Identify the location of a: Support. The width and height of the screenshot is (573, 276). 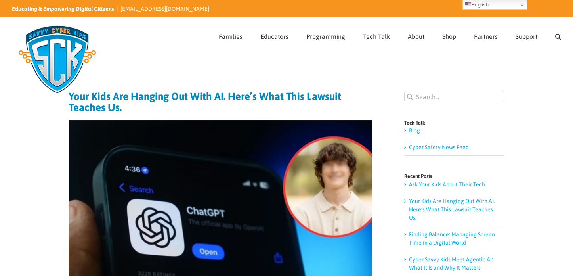
(526, 35).